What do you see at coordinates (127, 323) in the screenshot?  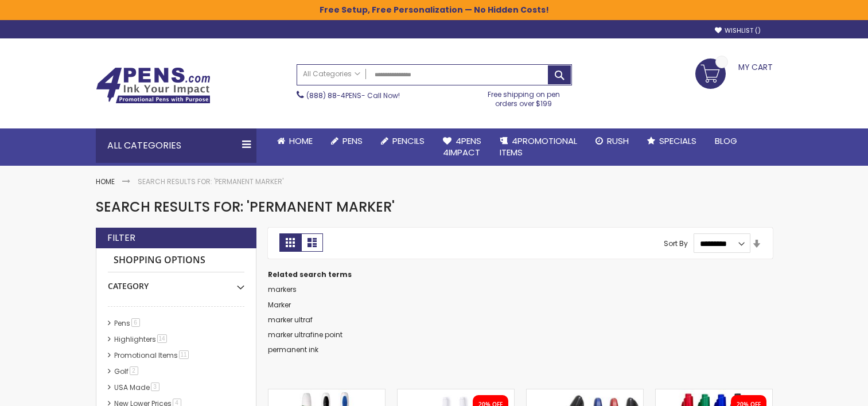 I see `a: Pens6` at bounding box center [127, 323].